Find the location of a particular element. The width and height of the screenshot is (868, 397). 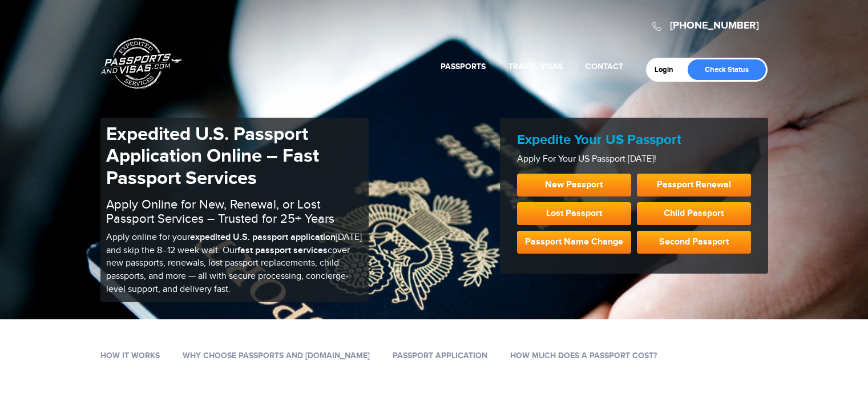

a: Lost Passport is located at coordinates (574, 214).